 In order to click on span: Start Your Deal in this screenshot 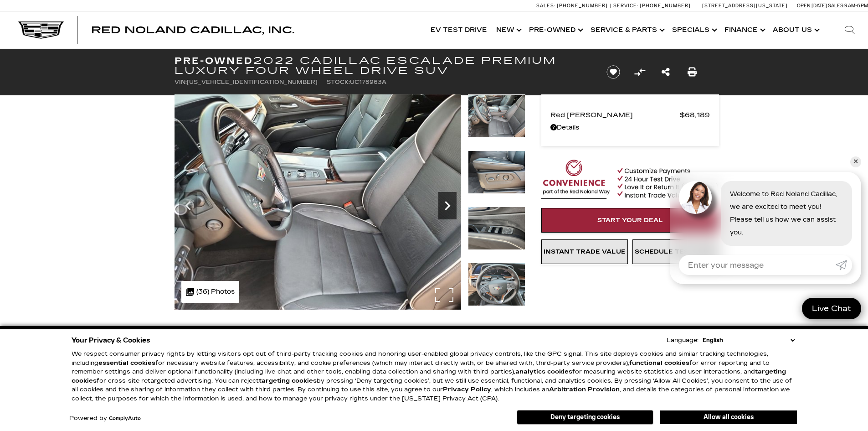, I will do `click(630, 221)`.